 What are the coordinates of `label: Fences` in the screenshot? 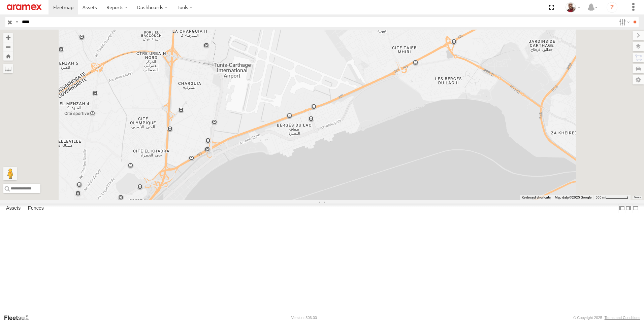 It's located at (36, 208).